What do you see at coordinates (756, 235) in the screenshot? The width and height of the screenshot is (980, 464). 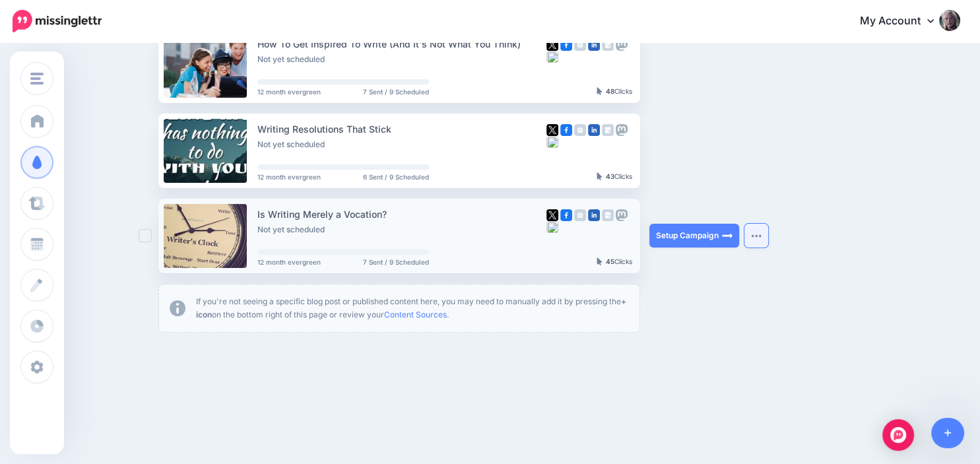 I see `img: dots.png` at bounding box center [756, 235].